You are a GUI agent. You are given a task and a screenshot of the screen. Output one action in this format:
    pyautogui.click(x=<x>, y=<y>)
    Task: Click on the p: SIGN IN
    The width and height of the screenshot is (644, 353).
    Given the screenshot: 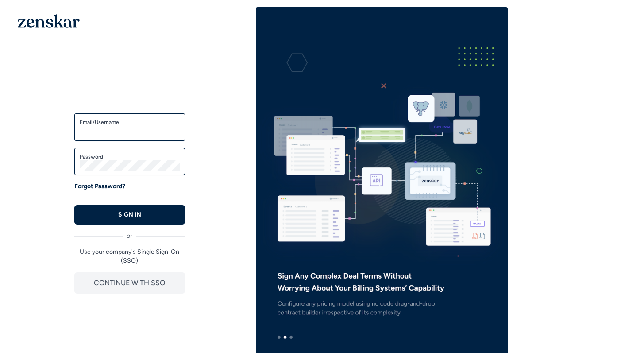 What is the action you would take?
    pyautogui.click(x=130, y=215)
    